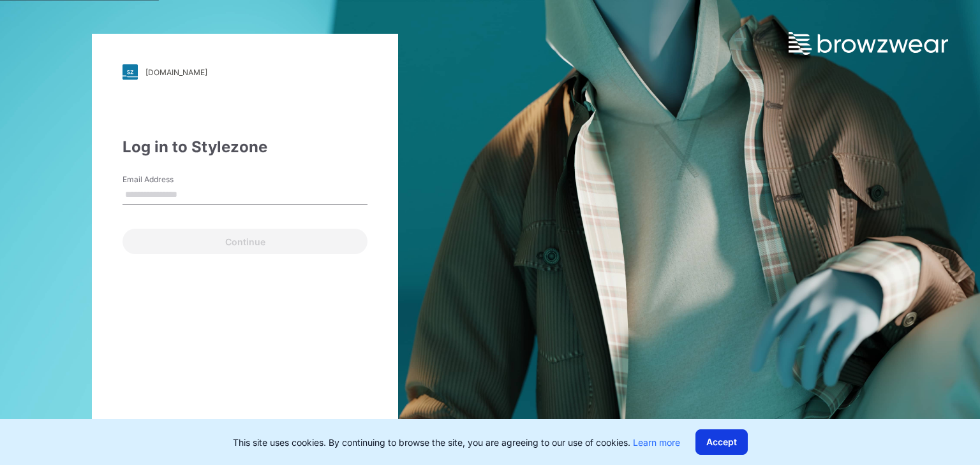  Describe the element at coordinates (167, 180) in the screenshot. I see `label: Email Address` at that location.